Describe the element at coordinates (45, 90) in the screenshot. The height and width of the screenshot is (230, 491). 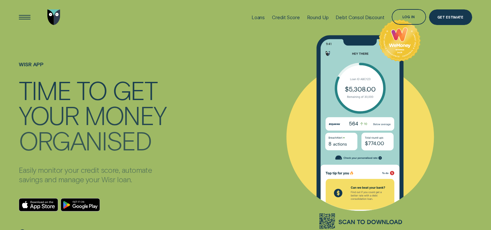
I see `div: TIME` at that location.